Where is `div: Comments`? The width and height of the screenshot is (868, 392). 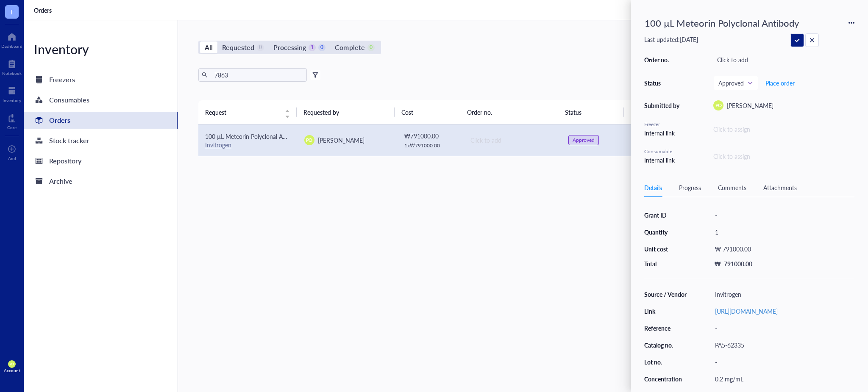 div: Comments is located at coordinates (732, 188).